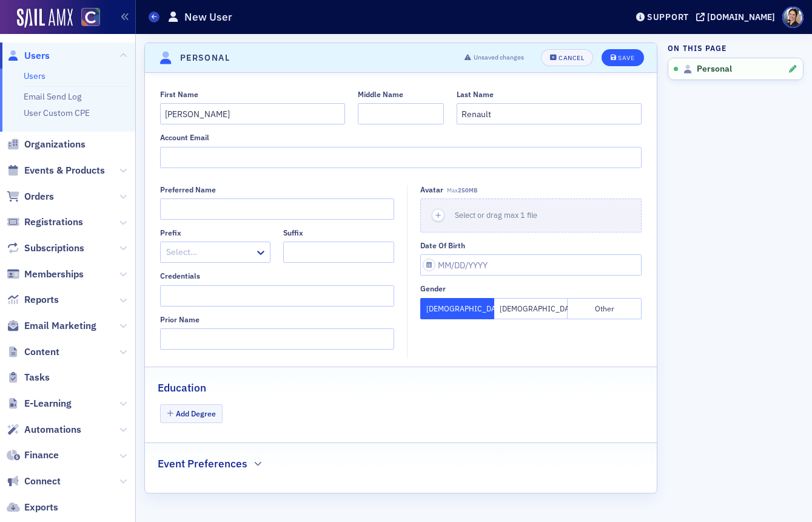  What do you see at coordinates (46, 248) in the screenshot?
I see `a: Subscriptions` at bounding box center [46, 248].